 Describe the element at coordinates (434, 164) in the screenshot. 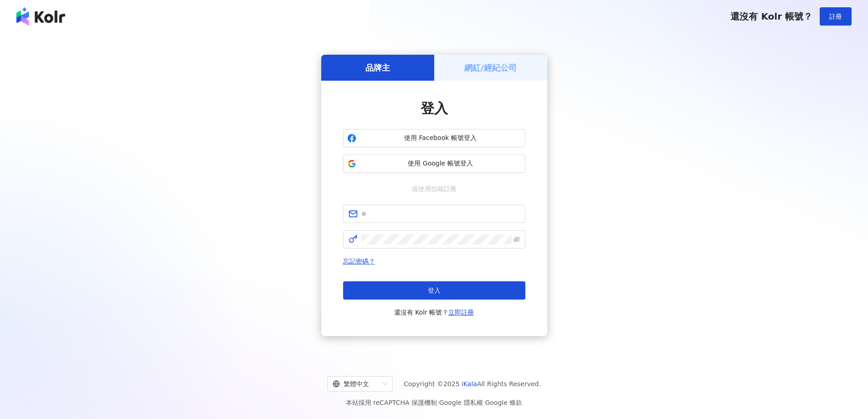

I see `button: 使用 Google 帳號登入` at that location.